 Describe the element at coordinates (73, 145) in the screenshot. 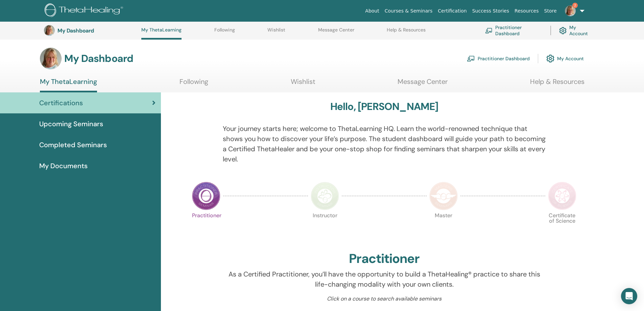

I see `span: Completed Seminars` at that location.